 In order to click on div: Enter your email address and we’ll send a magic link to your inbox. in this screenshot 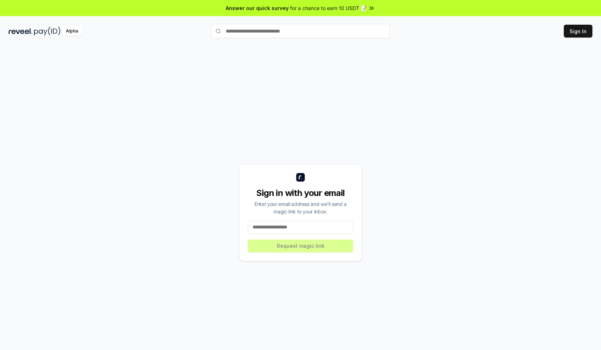, I will do `click(300, 208)`.